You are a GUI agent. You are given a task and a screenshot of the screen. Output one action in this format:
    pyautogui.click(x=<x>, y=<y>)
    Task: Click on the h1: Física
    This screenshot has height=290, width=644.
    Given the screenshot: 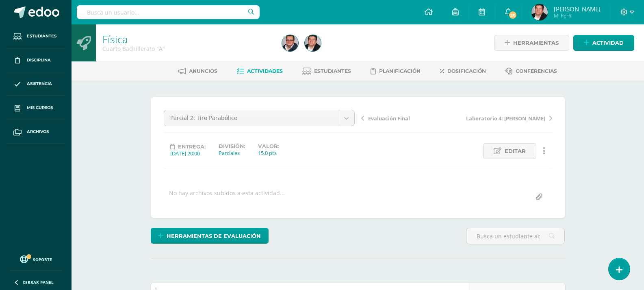 What is the action you would take?
    pyautogui.click(x=187, y=39)
    